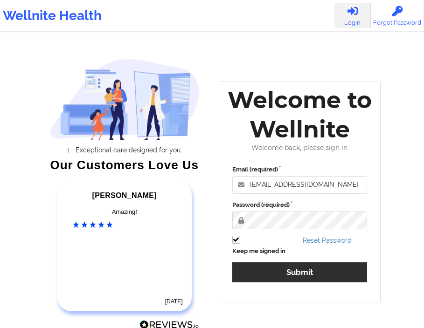 The height and width of the screenshot is (328, 424). I want to click on img: wellnite-auth-hero_200.c722682e.png, so click(125, 99).